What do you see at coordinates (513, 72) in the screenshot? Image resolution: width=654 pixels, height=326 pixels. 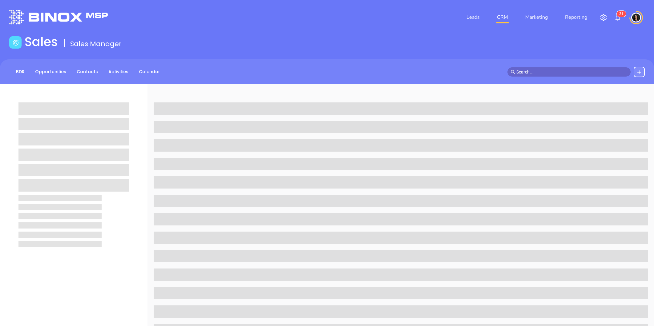 I see `span: search` at bounding box center [513, 72].